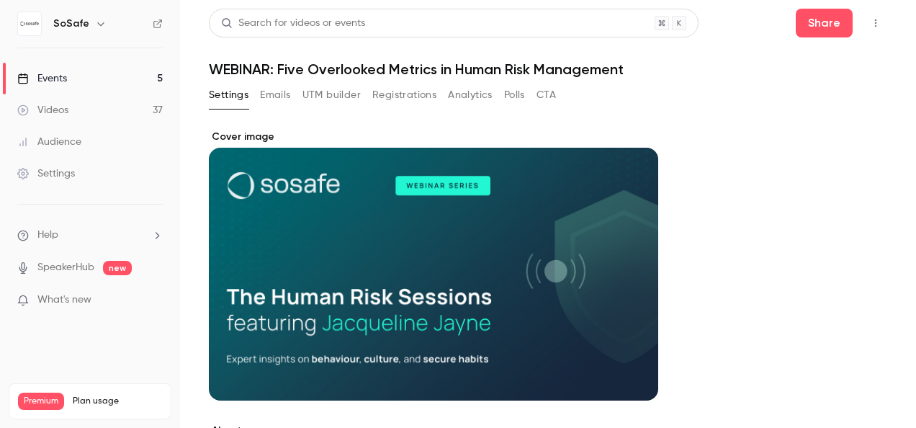  What do you see at coordinates (46, 173) in the screenshot?
I see `div: Settings` at bounding box center [46, 173].